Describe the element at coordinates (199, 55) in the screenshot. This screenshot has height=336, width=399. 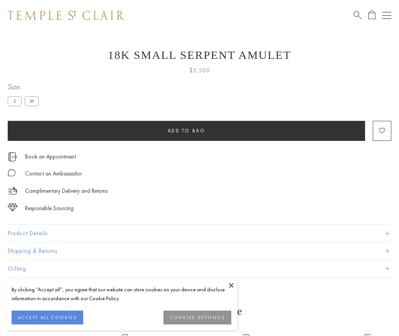
I see `h1: 18K Small Serpent Amulet` at that location.